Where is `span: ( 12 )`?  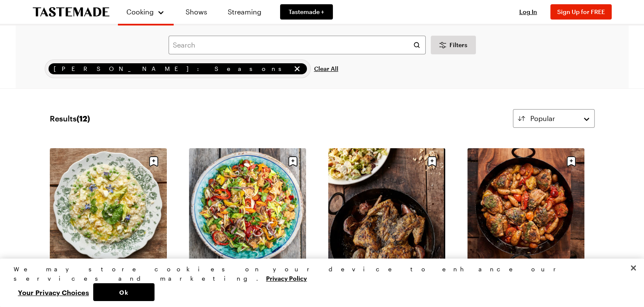
span: ( 12 ) is located at coordinates (83, 118).